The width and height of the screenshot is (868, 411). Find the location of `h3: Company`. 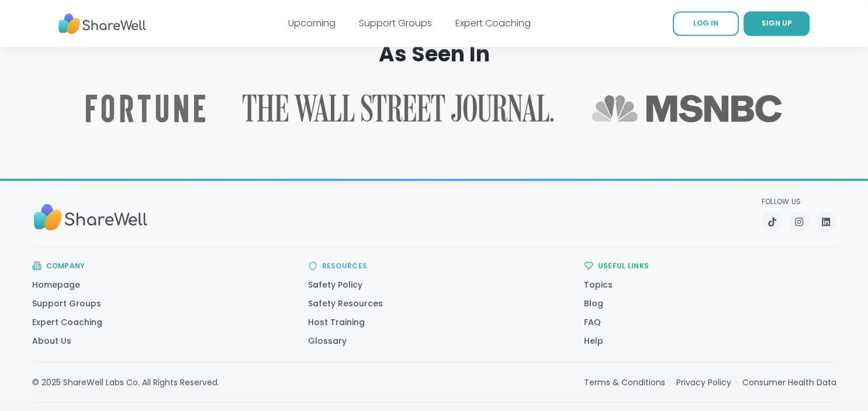

h3: Company is located at coordinates (66, 265).